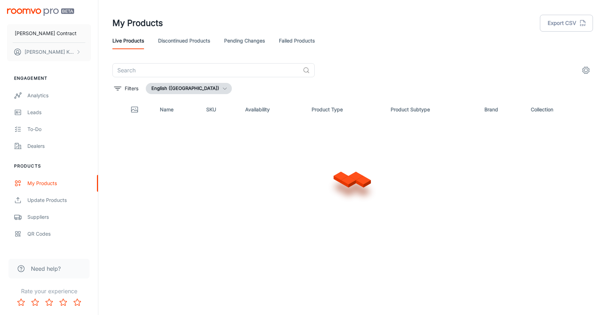 The height and width of the screenshot is (315, 607). I want to click on div: Analytics, so click(59, 96).